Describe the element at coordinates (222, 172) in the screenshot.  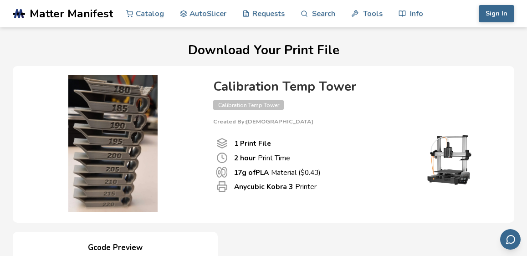
I see `span: Material Used` at that location.